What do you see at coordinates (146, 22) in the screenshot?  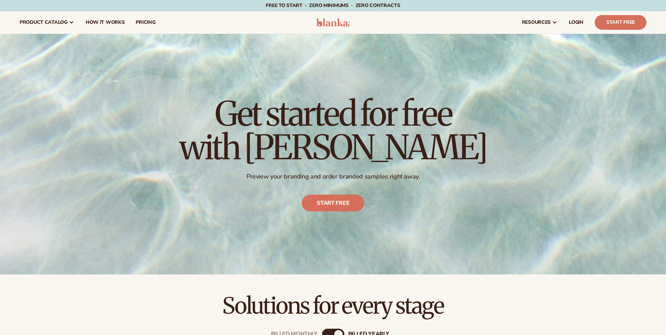 I see `span: pricing` at bounding box center [146, 22].